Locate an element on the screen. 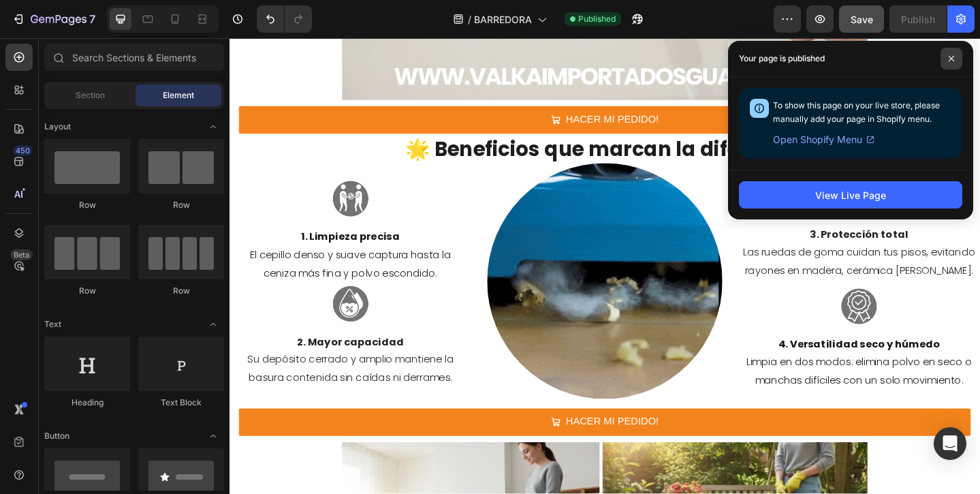 This screenshot has height=494, width=980. span: 🌟 Beneficios que marcan la diferencia is located at coordinates (408, 121).